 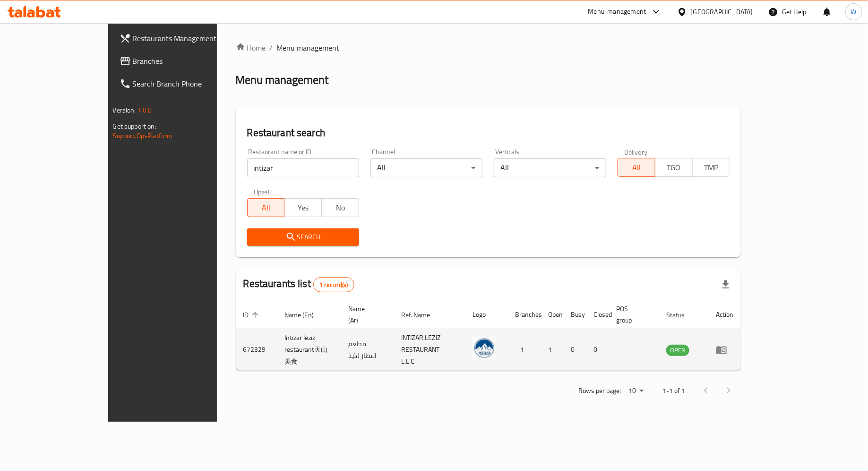 I want to click on td: 672329, so click(x=257, y=350).